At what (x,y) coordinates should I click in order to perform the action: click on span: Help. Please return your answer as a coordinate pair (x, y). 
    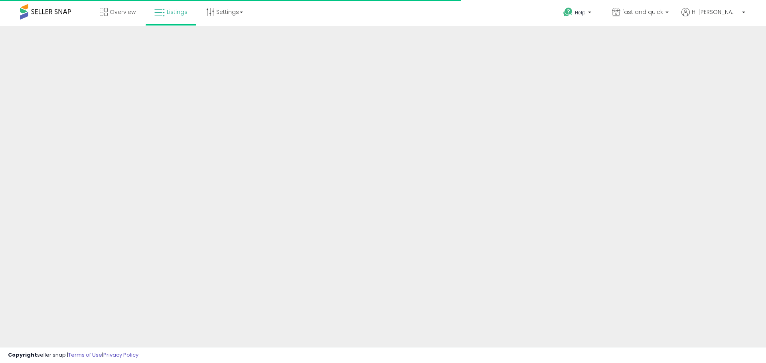
    Looking at the image, I should click on (580, 12).